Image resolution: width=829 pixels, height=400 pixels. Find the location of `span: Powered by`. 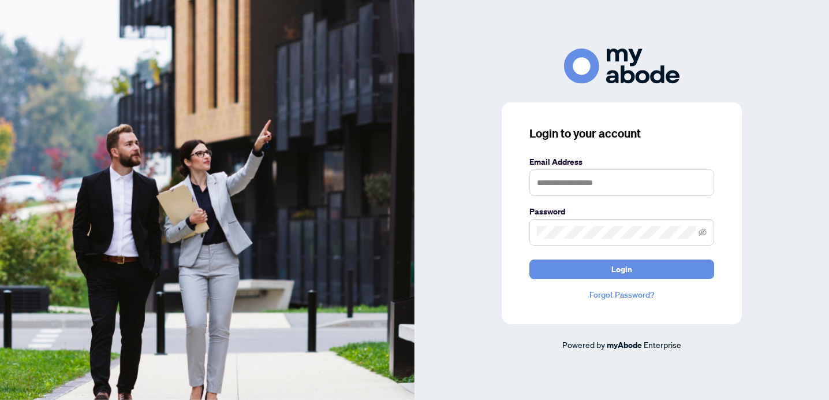

span: Powered by is located at coordinates (584, 344).